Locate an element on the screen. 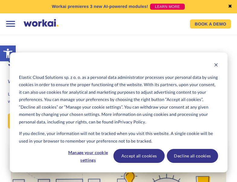 This screenshot has height=182, width=237. h1: Senior .NET Developer is located at coordinates (119, 63).